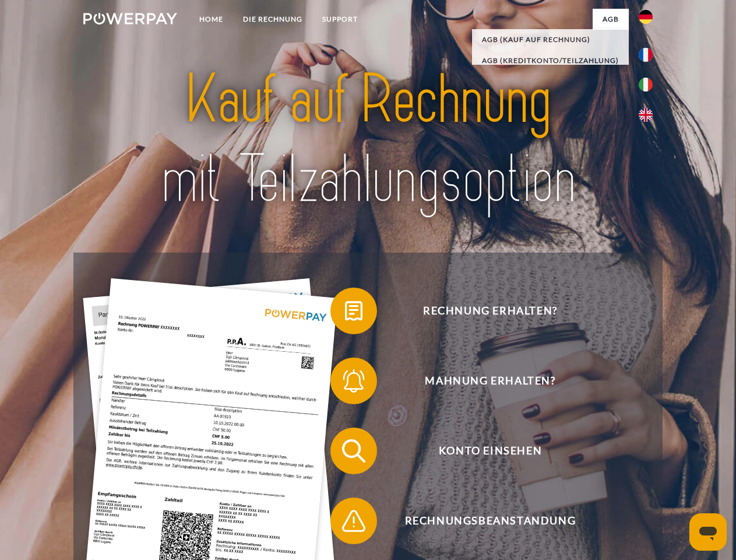 Image resolution: width=736 pixels, height=560 pixels. Describe the element at coordinates (646, 115) in the screenshot. I see `img: en` at that location.